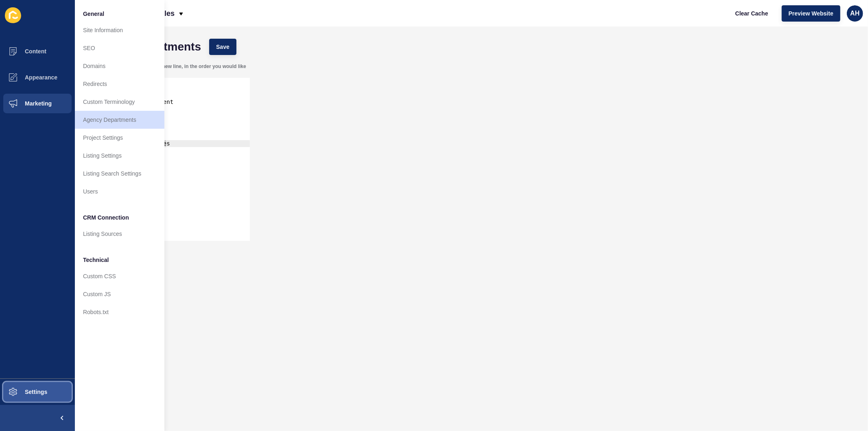 The width and height of the screenshot is (868, 431). What do you see at coordinates (119, 191) in the screenshot?
I see `a: Users` at bounding box center [119, 191].